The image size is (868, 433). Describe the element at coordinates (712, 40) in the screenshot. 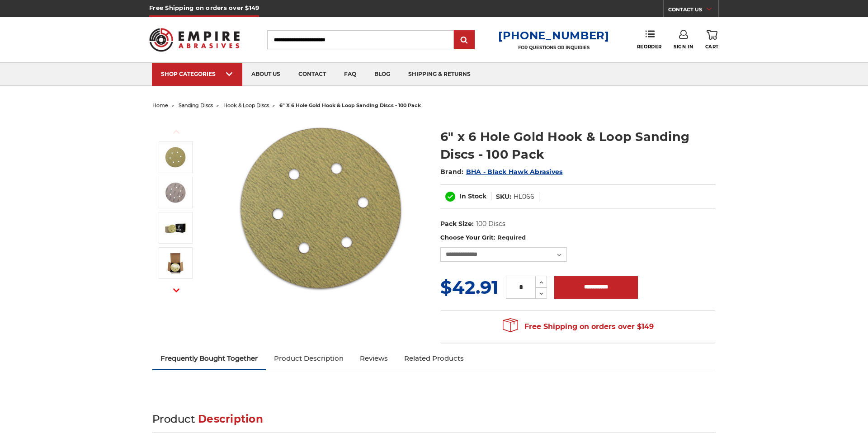

I see `a: Cart` at that location.